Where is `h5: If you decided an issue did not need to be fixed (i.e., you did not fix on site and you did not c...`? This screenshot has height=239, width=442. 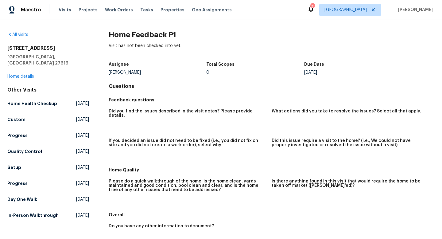 h5: If you decided an issue did not need to be fixed (i.e., you did not fix on site and you did not c... is located at coordinates (188, 143).